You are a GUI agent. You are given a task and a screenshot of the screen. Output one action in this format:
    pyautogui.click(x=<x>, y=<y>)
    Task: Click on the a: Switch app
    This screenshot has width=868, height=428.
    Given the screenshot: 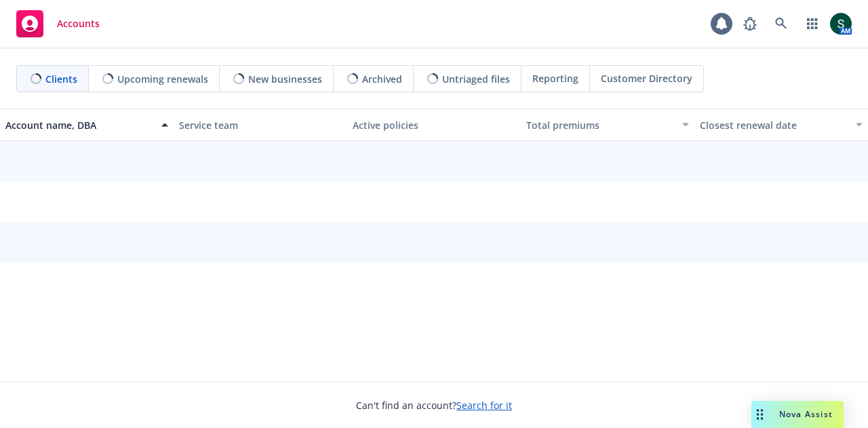 What is the action you would take?
    pyautogui.click(x=813, y=24)
    